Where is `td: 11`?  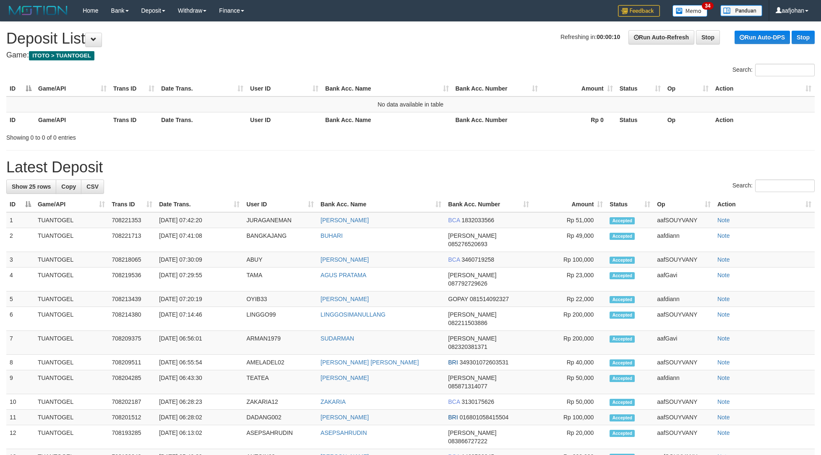
td: 11 is located at coordinates (20, 418).